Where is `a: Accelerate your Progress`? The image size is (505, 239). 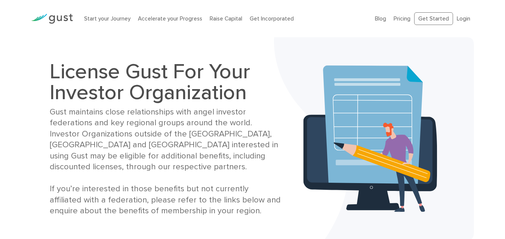
a: Accelerate your Progress is located at coordinates (170, 19).